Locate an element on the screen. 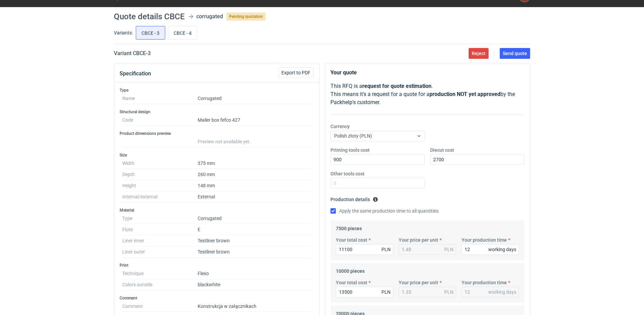 This screenshot has width=644, height=315. strong: Your quote is located at coordinates (344, 72).